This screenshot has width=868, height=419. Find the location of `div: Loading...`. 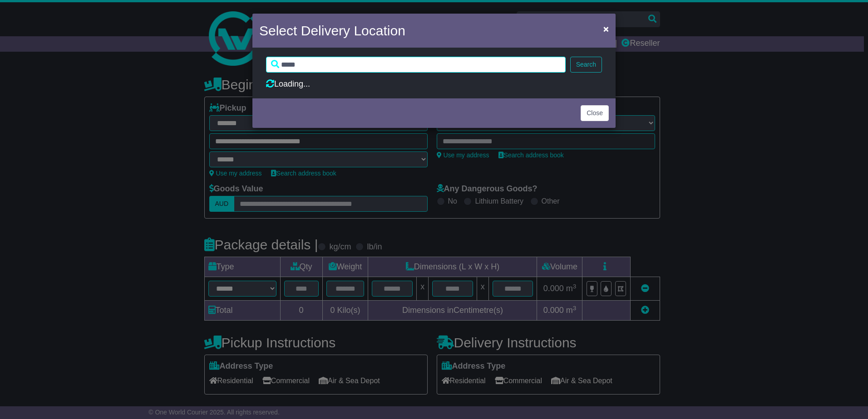

div: Loading... is located at coordinates (434, 85).